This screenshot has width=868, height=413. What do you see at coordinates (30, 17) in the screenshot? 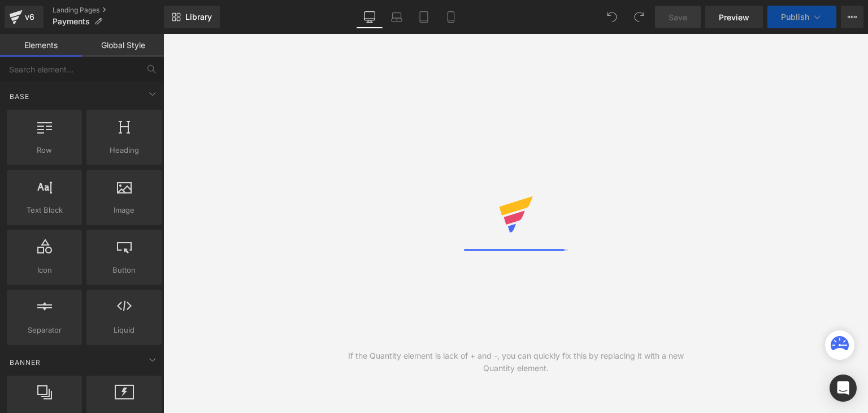
I see `div: v6` at bounding box center [30, 17].